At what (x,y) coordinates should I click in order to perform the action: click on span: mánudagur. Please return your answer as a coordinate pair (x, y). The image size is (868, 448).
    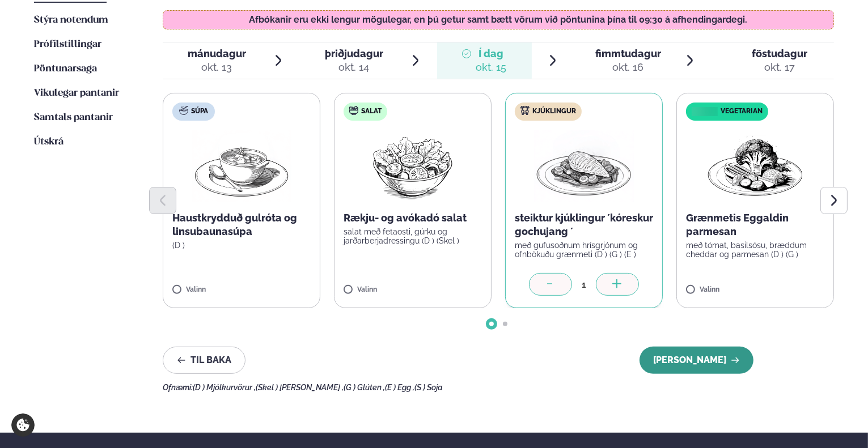
    Looking at the image, I should click on (217, 53).